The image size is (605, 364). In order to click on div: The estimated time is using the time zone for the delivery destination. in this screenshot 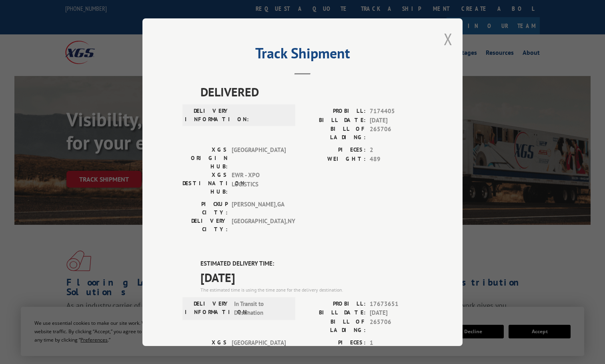, I will do `click(311, 290)`.